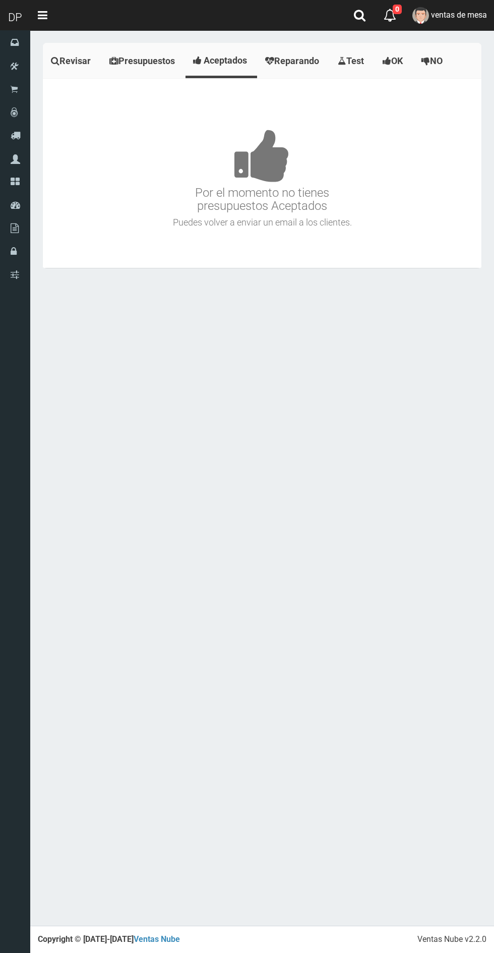 This screenshot has width=494, height=953. I want to click on h3: Por el momento no tienes presupuestos Aceptados, so click(262, 156).